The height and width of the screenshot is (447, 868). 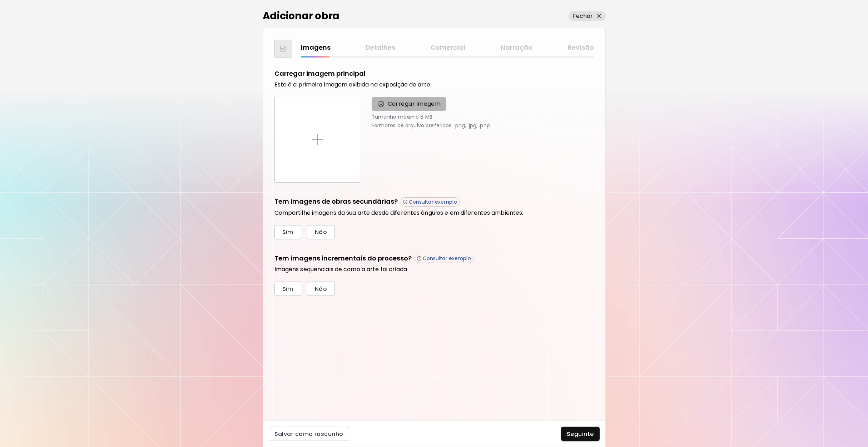 I want to click on h6: Compartilhe imagens da sua arte desde diferentes ângulos e em diferentes ambientes., so click(x=434, y=213).